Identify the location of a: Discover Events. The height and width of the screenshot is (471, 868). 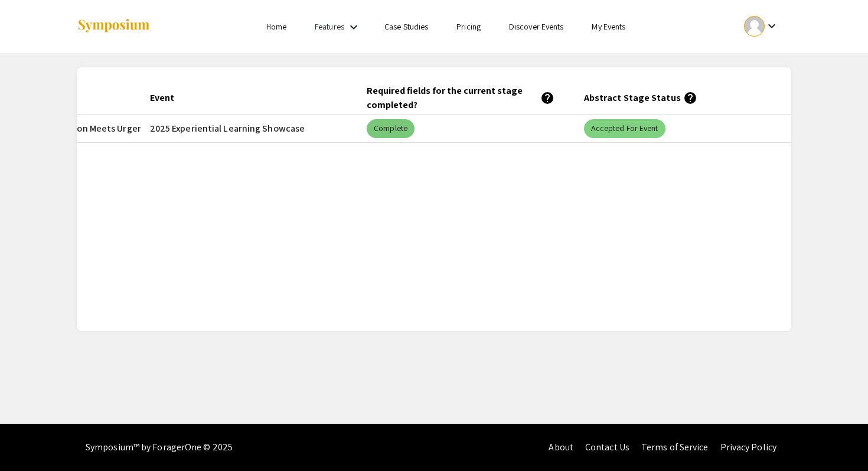
(536, 26).